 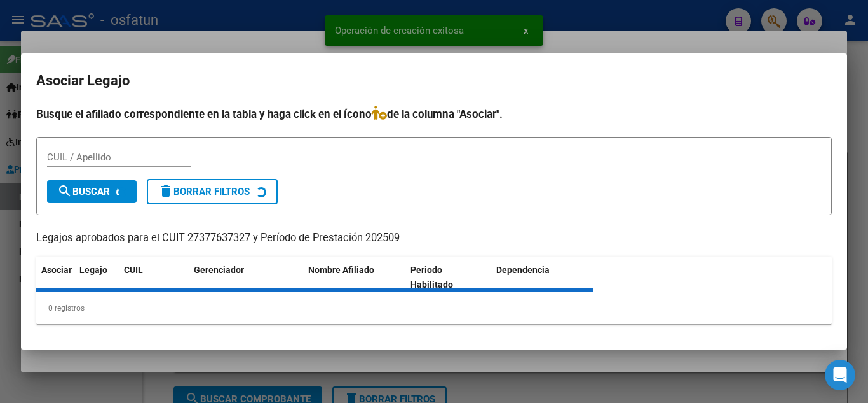 I want to click on button: Buscar, so click(x=91, y=192).